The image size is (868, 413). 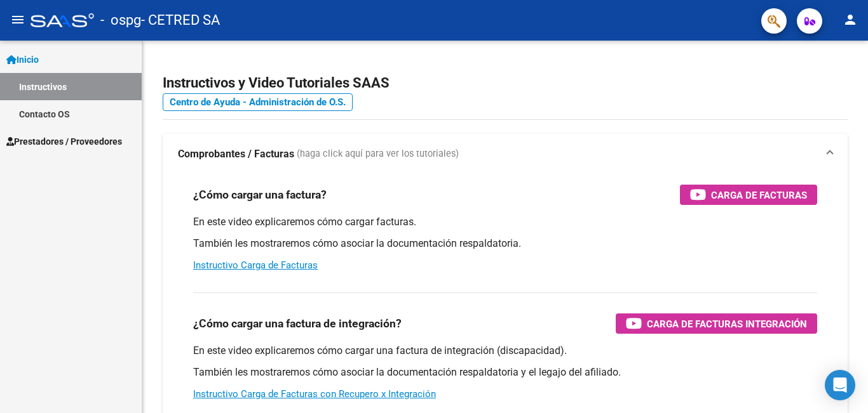 What do you see at coordinates (121, 20) in the screenshot?
I see `span: - ospg` at bounding box center [121, 20].